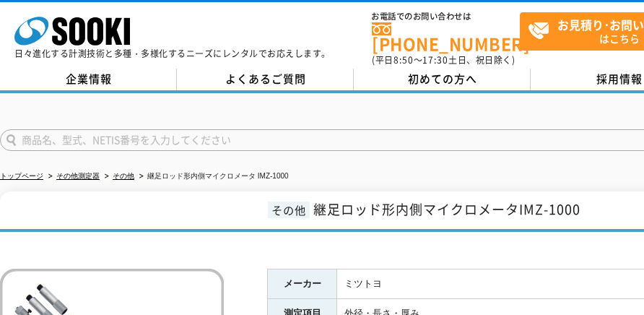 The width and height of the screenshot is (644, 315). What do you see at coordinates (446, 17) in the screenshot?
I see `span: お電話でのお問い合わせは` at bounding box center [446, 17].